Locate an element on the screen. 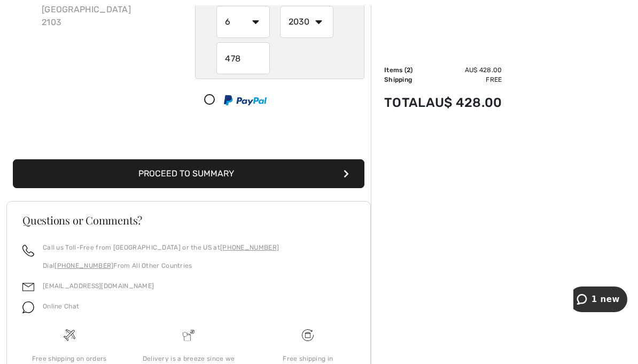 This screenshot has width=638, height=364. img: PayPal is located at coordinates (245, 100).